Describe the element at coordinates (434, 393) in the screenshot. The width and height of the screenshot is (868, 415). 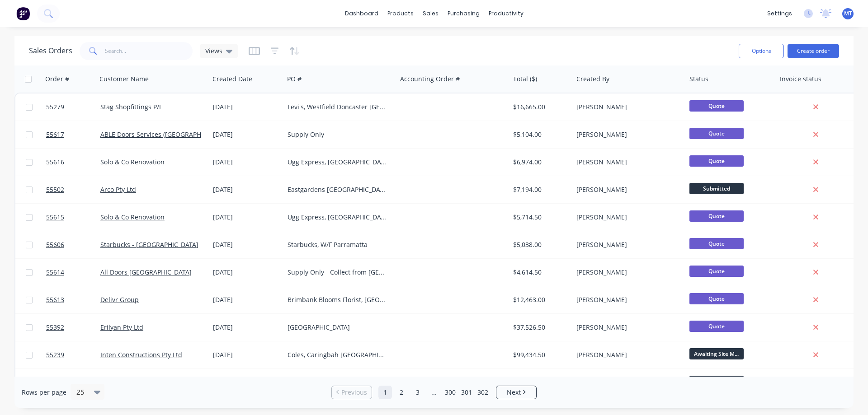
I see `a: Jump forward` at that location.